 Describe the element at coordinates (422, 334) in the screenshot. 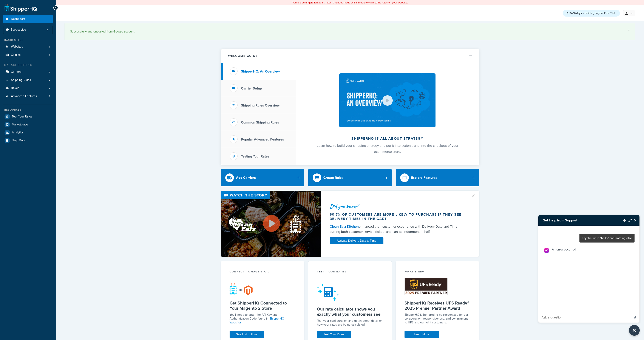

I see `a: Learn More` at that location.